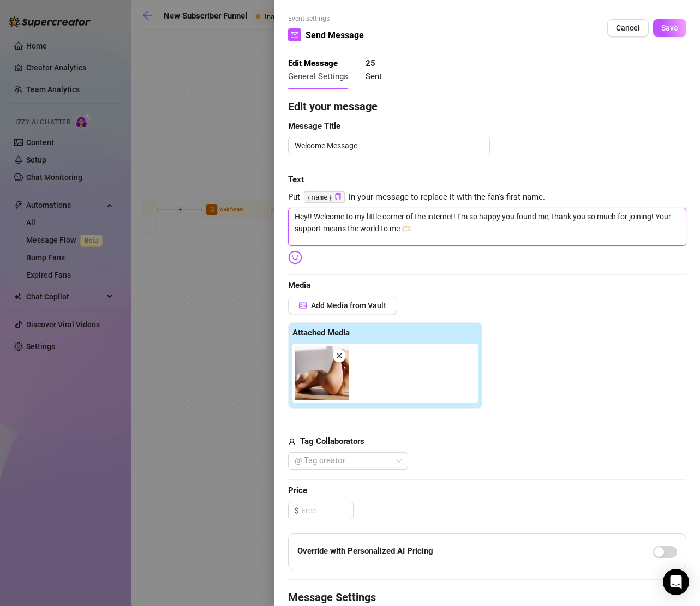  I want to click on span: picture, so click(303, 305).